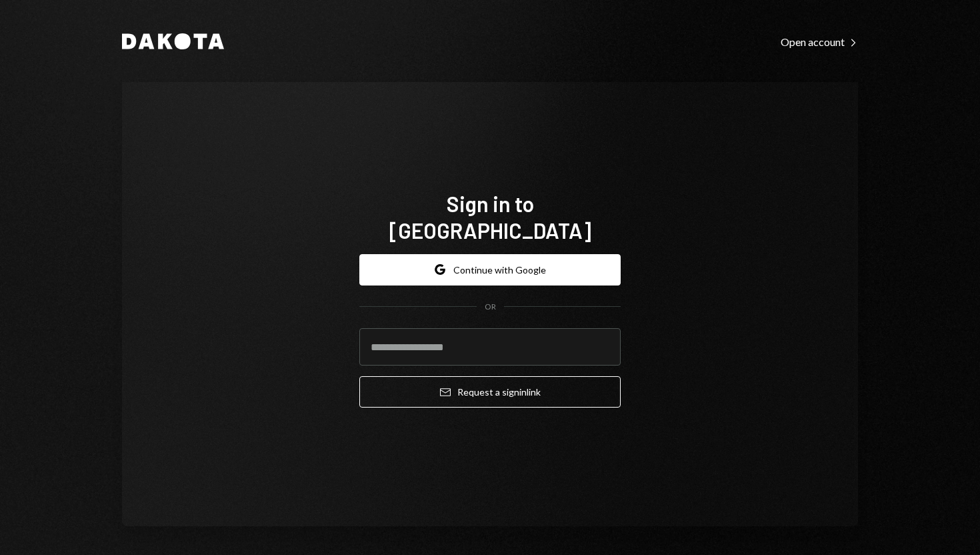 The width and height of the screenshot is (980, 555). I want to click on div: Open account, so click(820, 42).